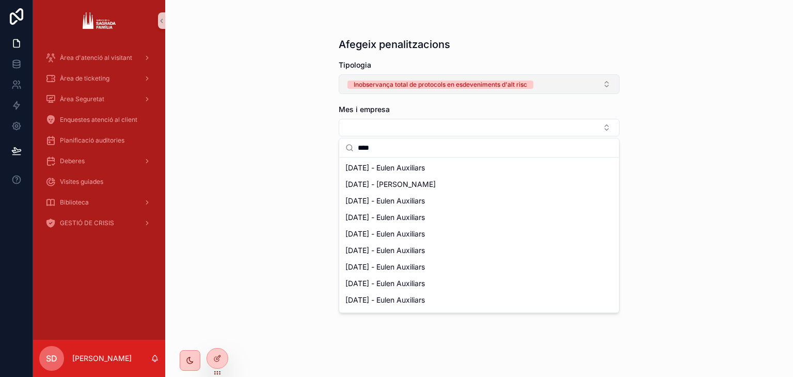 The width and height of the screenshot is (793, 377). What do you see at coordinates (99, 161) in the screenshot?
I see `a: Deberes` at bounding box center [99, 161].